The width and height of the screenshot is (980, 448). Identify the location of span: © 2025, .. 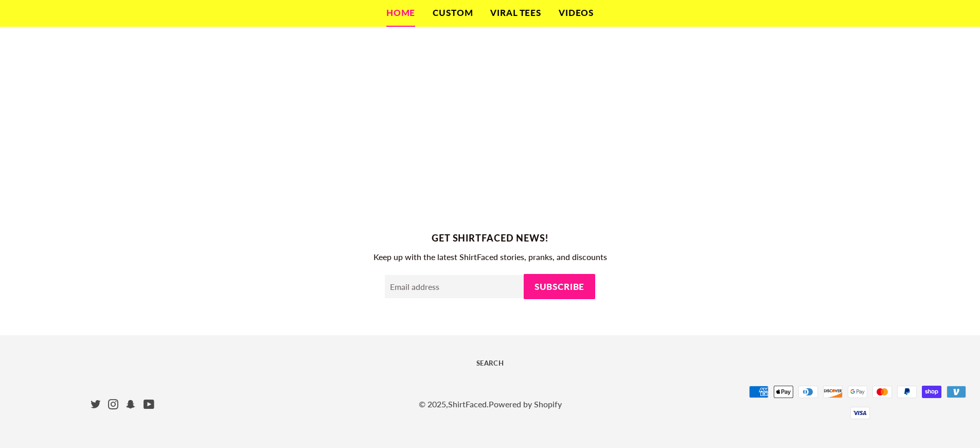
(490, 404).